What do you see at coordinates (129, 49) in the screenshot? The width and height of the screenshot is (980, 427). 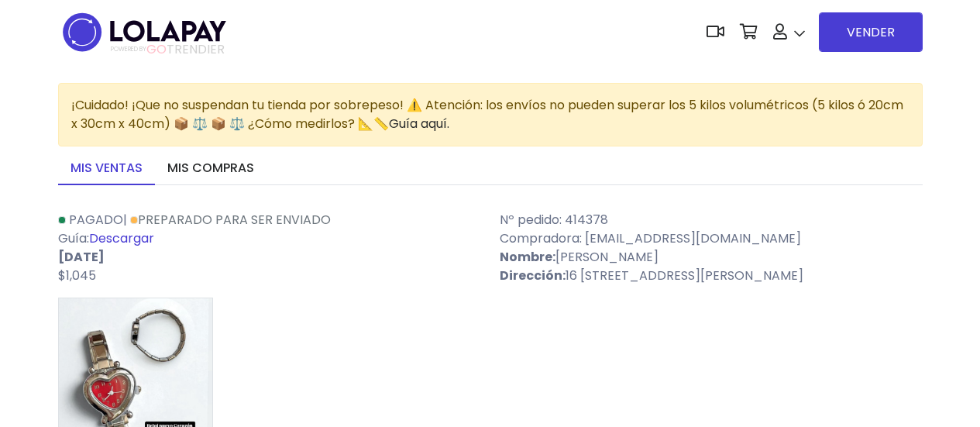 I see `span: POWERED BY` at bounding box center [129, 49].